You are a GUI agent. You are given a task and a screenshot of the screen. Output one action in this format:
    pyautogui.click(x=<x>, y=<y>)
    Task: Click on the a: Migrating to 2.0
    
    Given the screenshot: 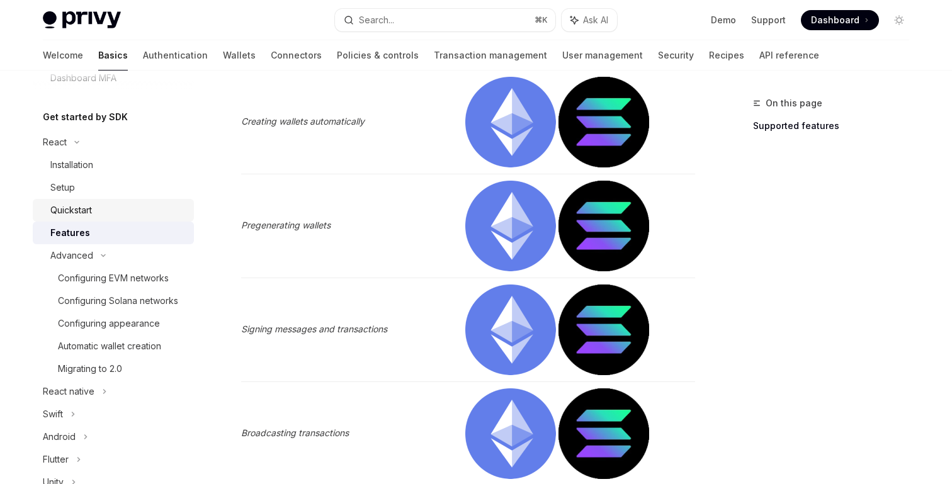 What is the action you would take?
    pyautogui.click(x=113, y=369)
    